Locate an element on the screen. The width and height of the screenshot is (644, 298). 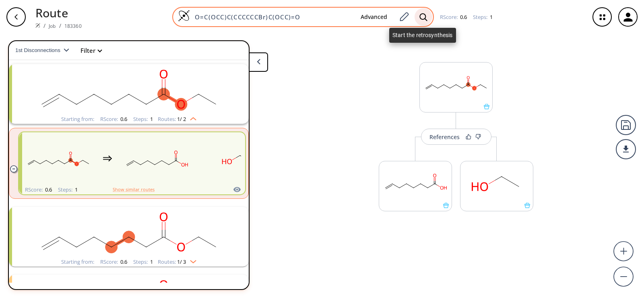
a: 183360 is located at coordinates (73, 26).